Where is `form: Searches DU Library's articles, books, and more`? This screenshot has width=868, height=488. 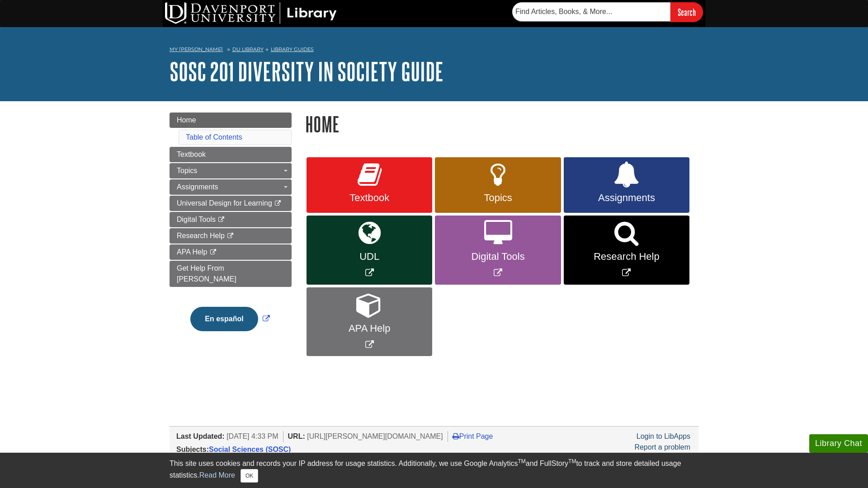 form: Searches DU Library's articles, books, and more is located at coordinates (607, 12).